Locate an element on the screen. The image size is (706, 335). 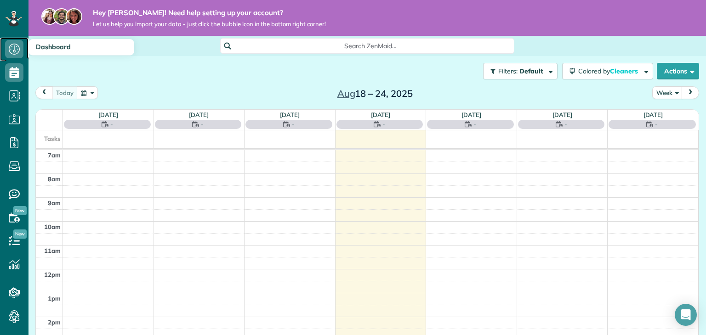
button: today is located at coordinates (65, 92).